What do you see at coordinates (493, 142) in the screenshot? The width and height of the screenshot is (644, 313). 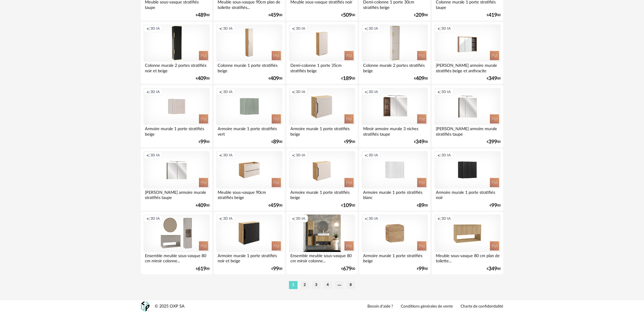 I see `span: 399` at bounding box center [493, 142].